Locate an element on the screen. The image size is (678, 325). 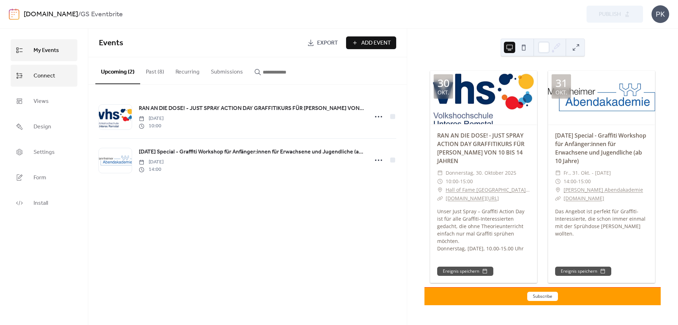
span: Events is located at coordinates (111, 43).